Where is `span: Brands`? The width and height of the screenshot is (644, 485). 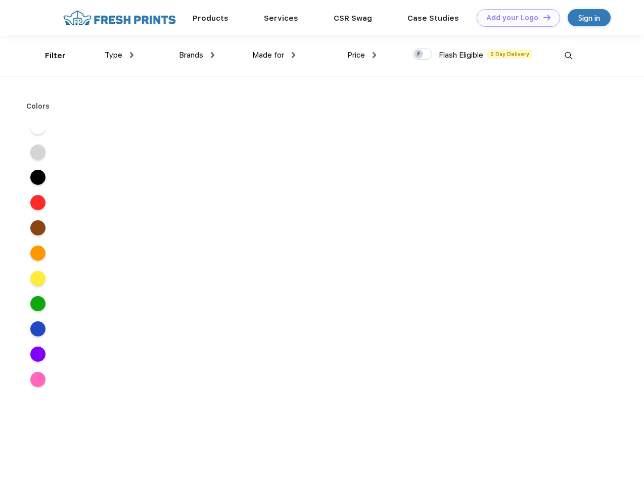 span: Brands is located at coordinates (191, 55).